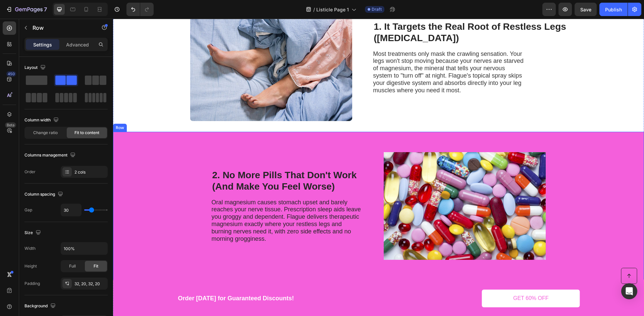 This screenshot has height=316, width=644. What do you see at coordinates (87, 133) in the screenshot?
I see `span: Fit to content` at bounding box center [87, 133].